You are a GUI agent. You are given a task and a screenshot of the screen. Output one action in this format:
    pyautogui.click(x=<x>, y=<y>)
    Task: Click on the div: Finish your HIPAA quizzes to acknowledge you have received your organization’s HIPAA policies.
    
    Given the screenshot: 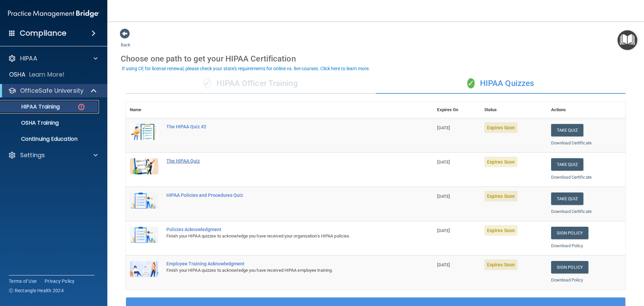 What is the action you would take?
    pyautogui.click(x=283, y=236)
    